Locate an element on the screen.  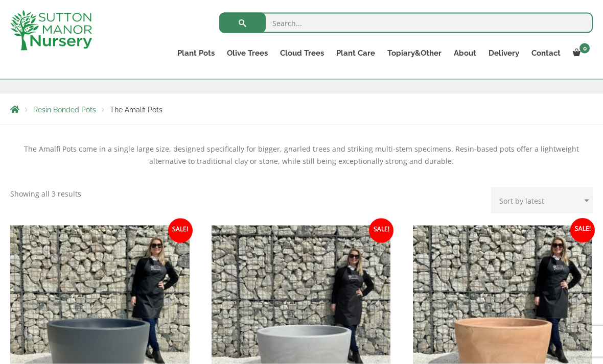
span: The Amalfi Pots is located at coordinates (136, 110).